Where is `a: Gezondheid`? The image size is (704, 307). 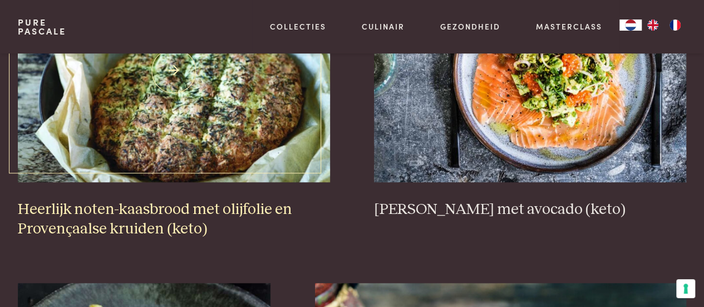
a: Gezondheid is located at coordinates (470, 26).